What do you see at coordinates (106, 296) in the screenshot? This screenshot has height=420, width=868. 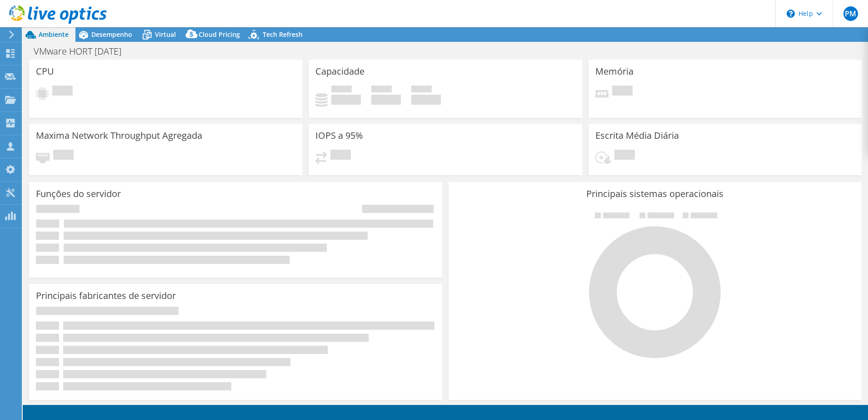 I see `h3: Principais fabricantes de servidor` at bounding box center [106, 296].